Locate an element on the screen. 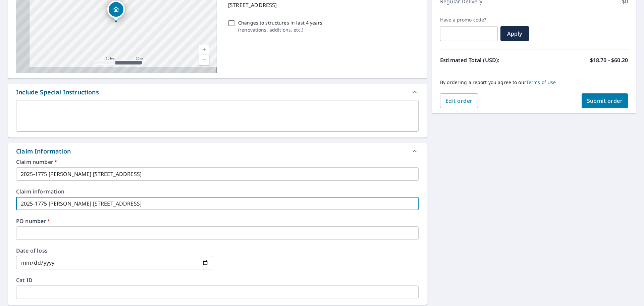 The image size is (644, 306). a: Current Level 19, Zoom In is located at coordinates (204, 50).